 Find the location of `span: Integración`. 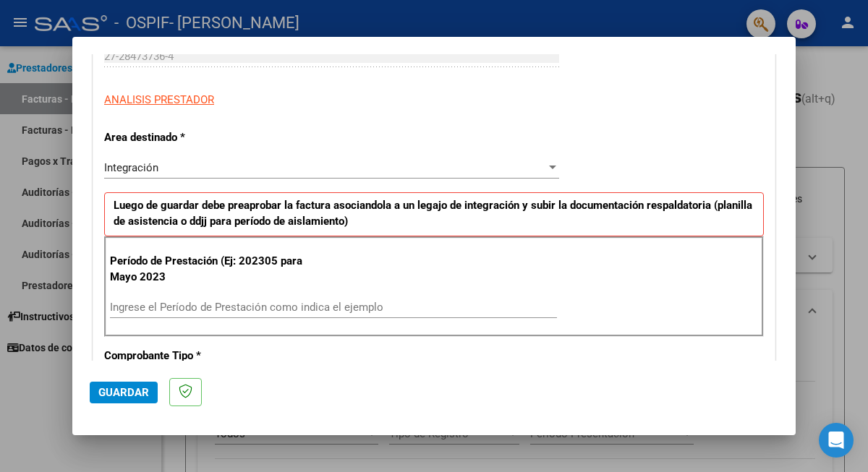

span: Integración is located at coordinates (131, 168).